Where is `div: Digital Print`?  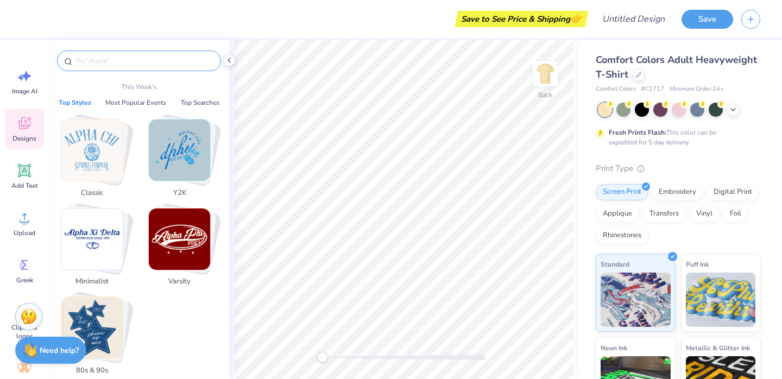
div: Digital Print is located at coordinates (732, 192).